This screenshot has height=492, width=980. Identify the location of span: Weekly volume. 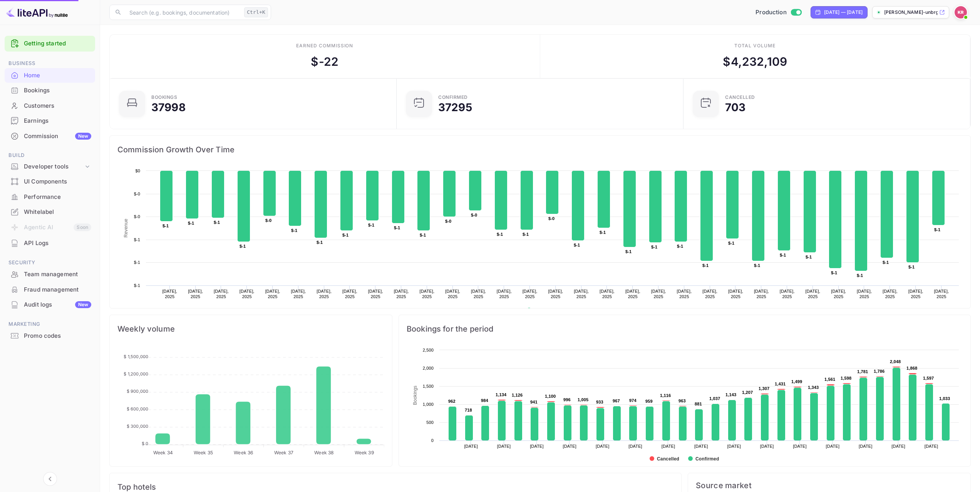
(251, 329).